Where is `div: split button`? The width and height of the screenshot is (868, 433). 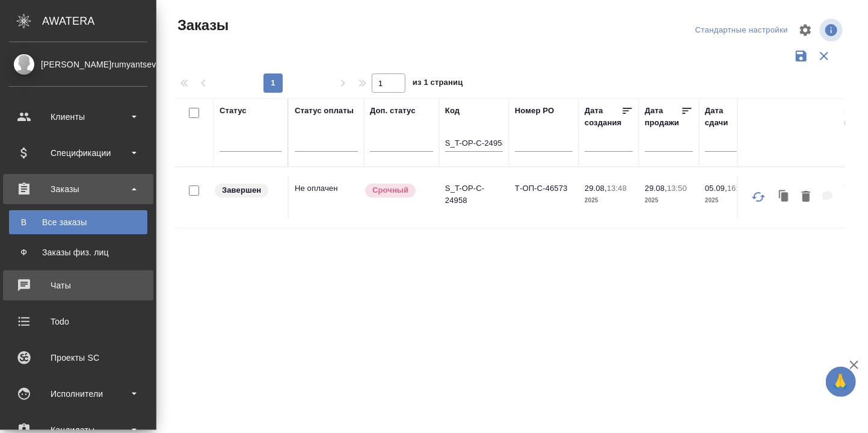
div: split button is located at coordinates (742, 30).